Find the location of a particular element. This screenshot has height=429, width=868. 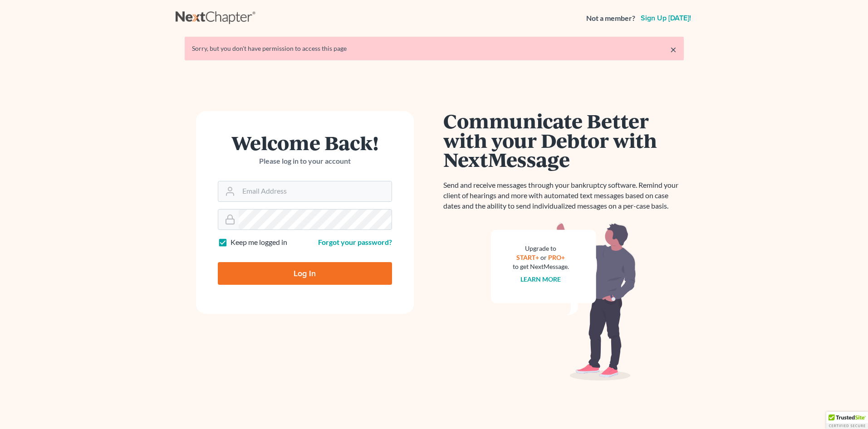

a: Learn more is located at coordinates (541, 279).